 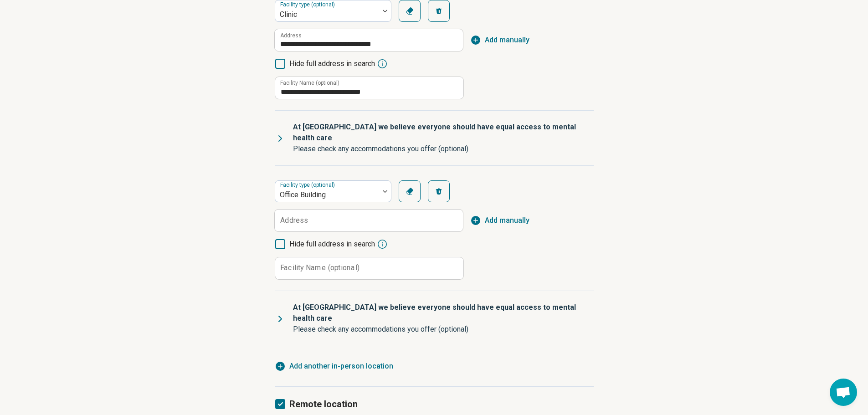 What do you see at coordinates (843, 392) in the screenshot?
I see `div: Open chat` at bounding box center [843, 392].